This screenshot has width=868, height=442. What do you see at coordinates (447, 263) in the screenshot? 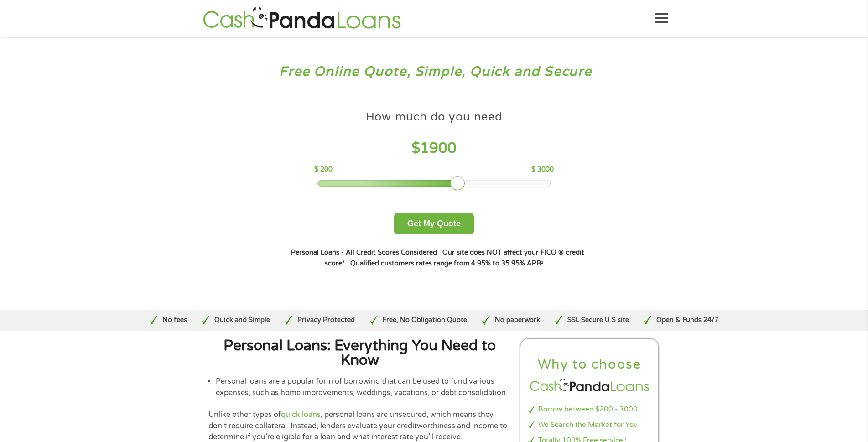
I see `strong: Qualified customers rates range from 4.95% to 35.95% APR¹` at bounding box center [447, 263].